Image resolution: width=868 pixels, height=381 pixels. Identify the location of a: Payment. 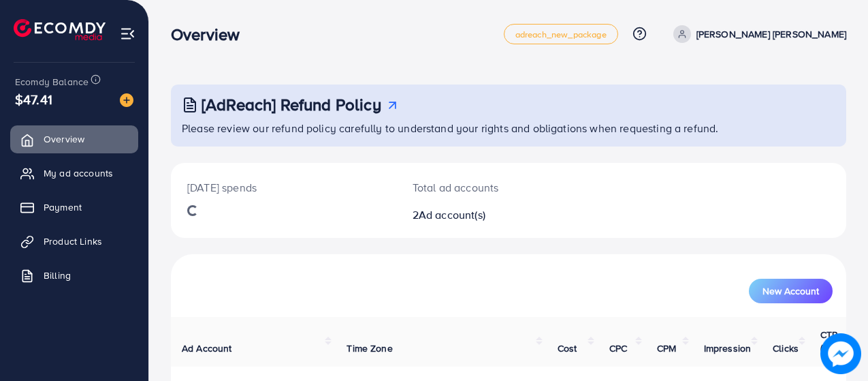
(74, 208).